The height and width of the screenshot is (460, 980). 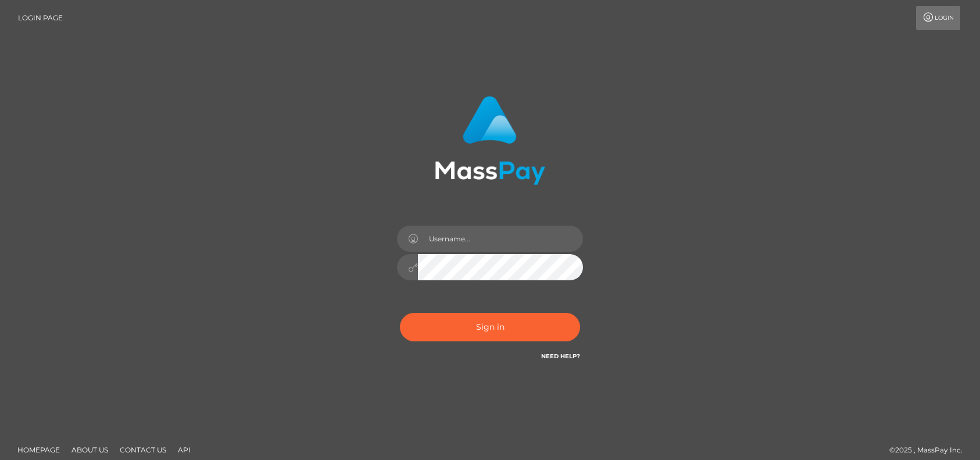 I want to click on a: About Us, so click(x=89, y=449).